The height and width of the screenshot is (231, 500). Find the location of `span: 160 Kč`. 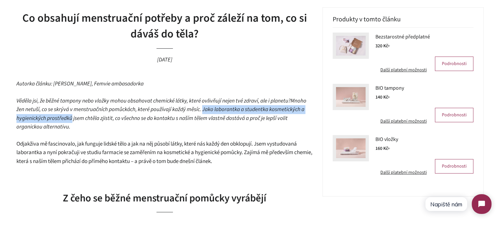

span: 160 Kč is located at coordinates (383, 149).